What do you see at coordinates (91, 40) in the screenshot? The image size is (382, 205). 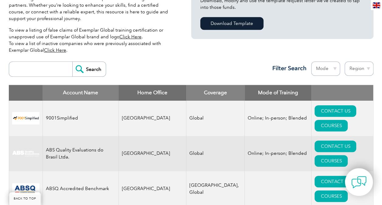 I see `p: To view a listing of false claims of Exemplar Global training certification or unapproved use of ...` at bounding box center [91, 40].